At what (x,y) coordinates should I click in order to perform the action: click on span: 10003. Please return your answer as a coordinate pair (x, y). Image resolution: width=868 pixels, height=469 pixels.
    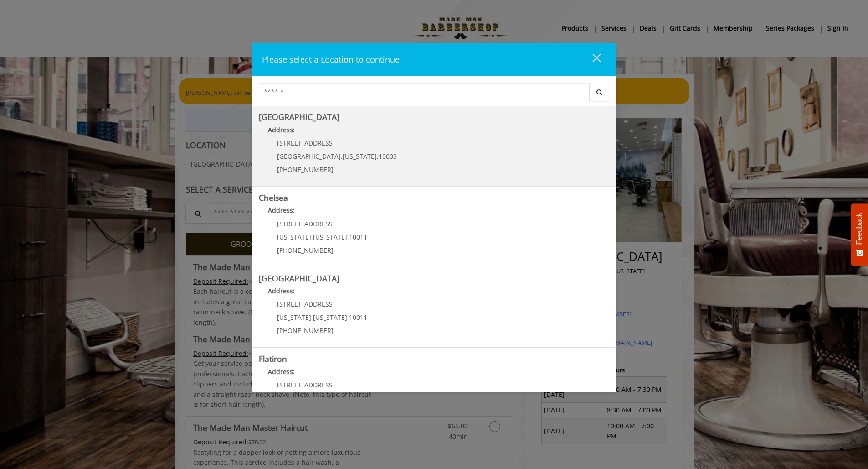
    Looking at the image, I should click on (388, 156).